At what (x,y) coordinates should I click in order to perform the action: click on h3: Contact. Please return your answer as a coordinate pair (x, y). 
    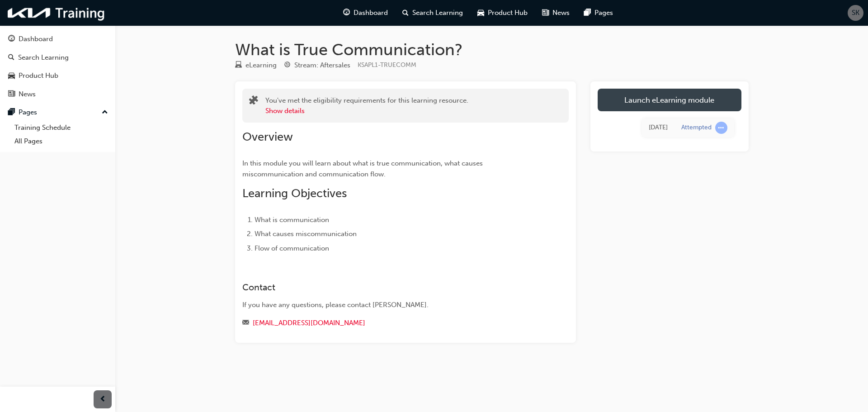
    Looking at the image, I should click on (389, 287).